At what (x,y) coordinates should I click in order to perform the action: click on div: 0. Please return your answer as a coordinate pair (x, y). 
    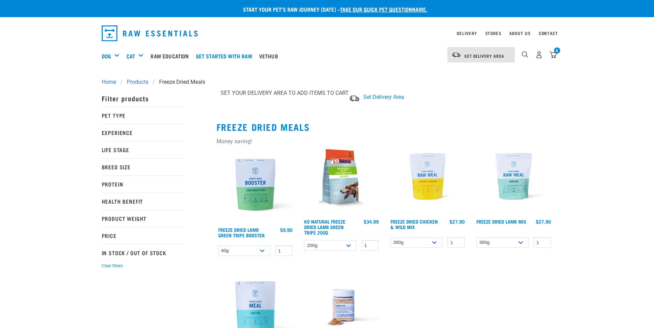
    Looking at the image, I should click on (557, 51).